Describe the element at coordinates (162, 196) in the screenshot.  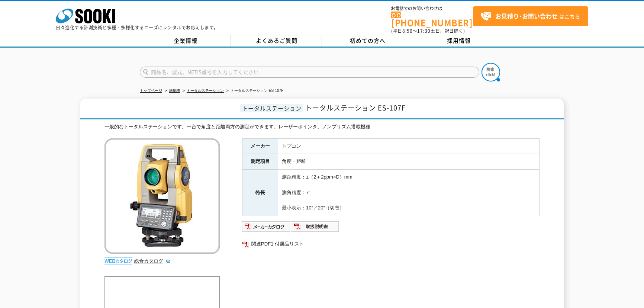
I see `img: トータルステーション ES-107F` at that location.